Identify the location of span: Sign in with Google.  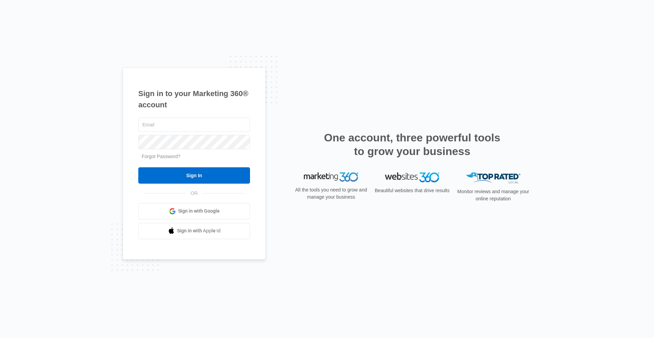
(199, 211).